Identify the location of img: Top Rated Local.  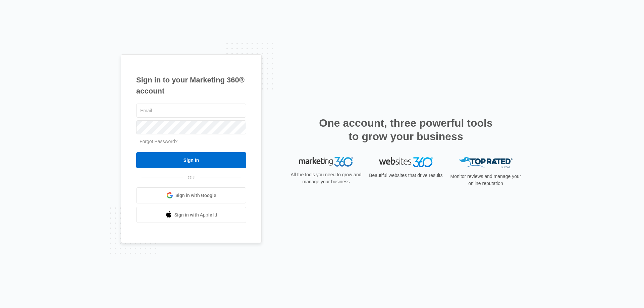
(486, 163).